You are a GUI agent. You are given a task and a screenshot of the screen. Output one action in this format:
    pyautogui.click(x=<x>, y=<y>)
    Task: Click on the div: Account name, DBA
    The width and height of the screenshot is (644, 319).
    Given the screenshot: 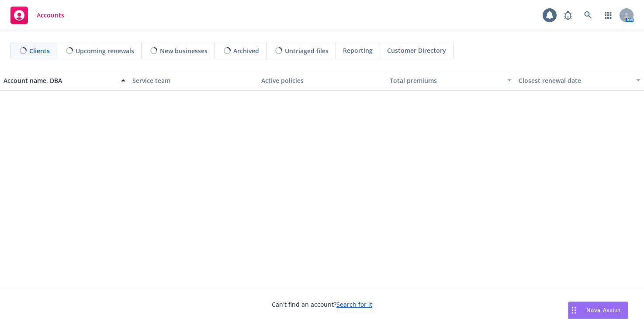 What is the action you would take?
    pyautogui.click(x=60, y=80)
    